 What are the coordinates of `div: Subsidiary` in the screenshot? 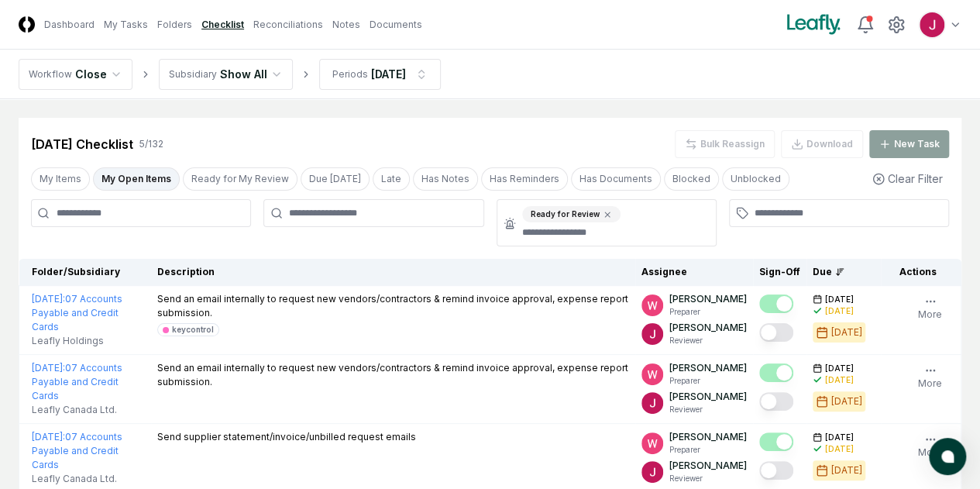 It's located at (193, 75).